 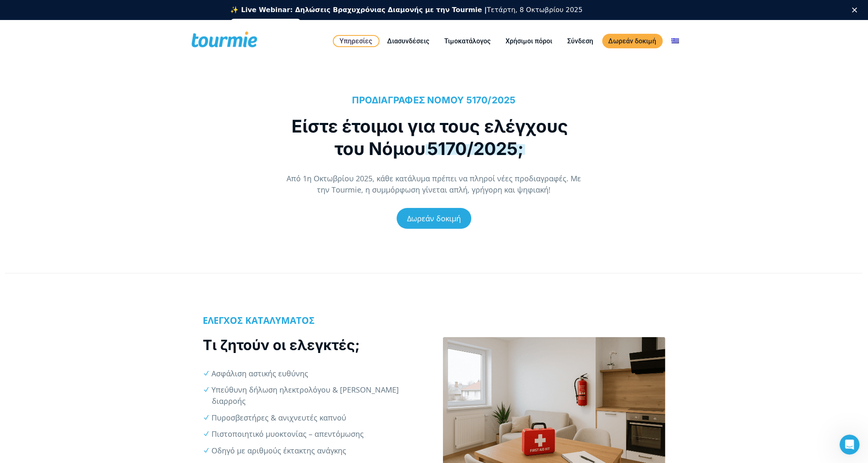 I want to click on p: Από 1η Οκτωβρίου 2025, κάθε κατάλυμα πρέπει να πληροί νέες προδιαγραφές. Με την Tourmie, η συμμόρ..., so click(x=434, y=184).